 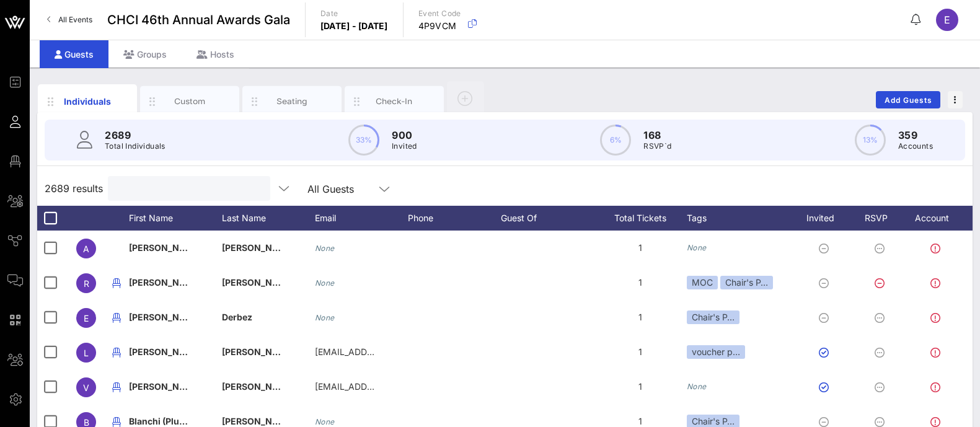 What do you see at coordinates (86, 283) in the screenshot?
I see `span: R` at bounding box center [86, 283].